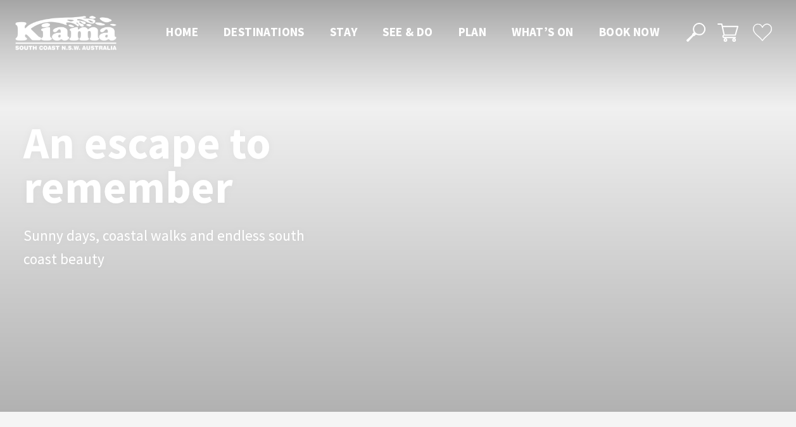 This screenshot has width=796, height=427. I want to click on h1: An escape to remember, so click(198, 165).